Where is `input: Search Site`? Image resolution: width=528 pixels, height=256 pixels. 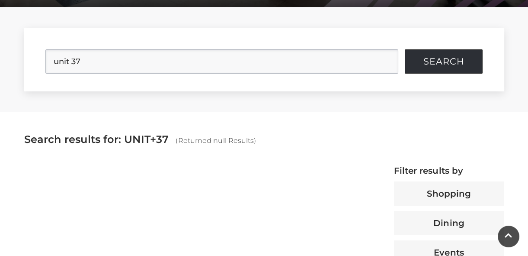 input: Search Site is located at coordinates (222, 61).